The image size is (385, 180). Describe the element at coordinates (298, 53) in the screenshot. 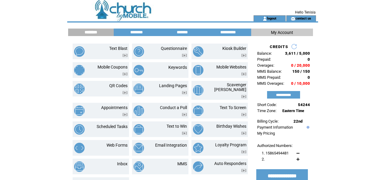

I see `span: 3,611 / 5,000` at that location.